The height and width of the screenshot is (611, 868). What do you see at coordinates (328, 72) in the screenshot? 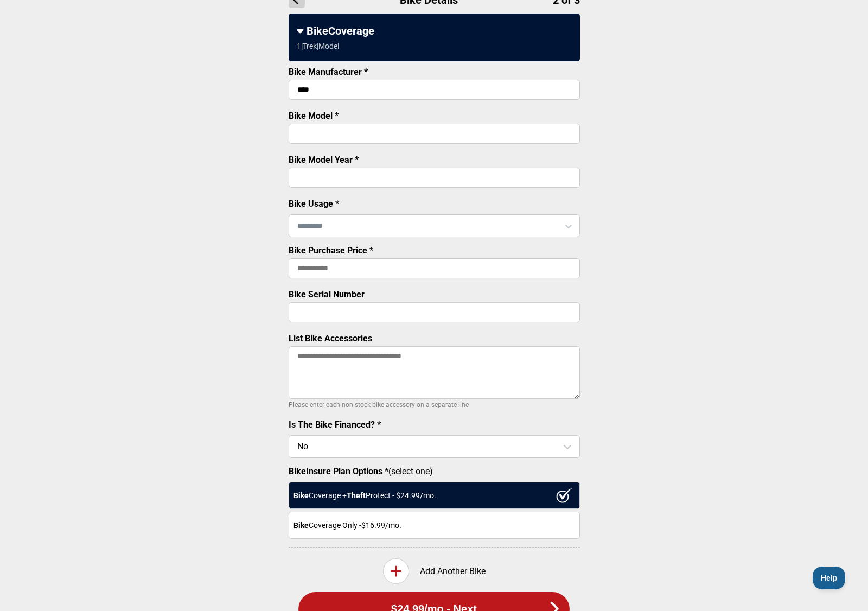
I see `label: Bike Manufacturer *` at bounding box center [328, 72].